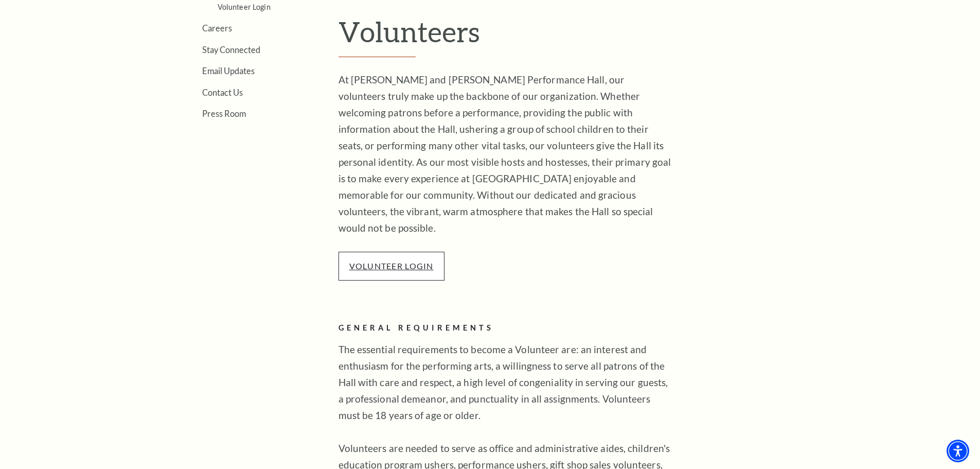  Describe the element at coordinates (958, 451) in the screenshot. I see `div: Accessibility Menu` at that location.